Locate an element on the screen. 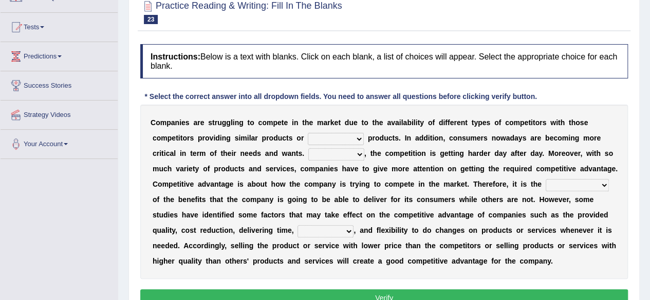 This screenshot has width=650, height=300. a: Your Account is located at coordinates (59, 143).